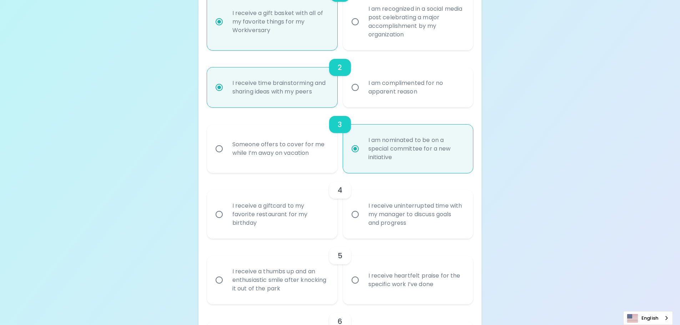  I want to click on div: I am complimented for no apparent reason, so click(416, 87).